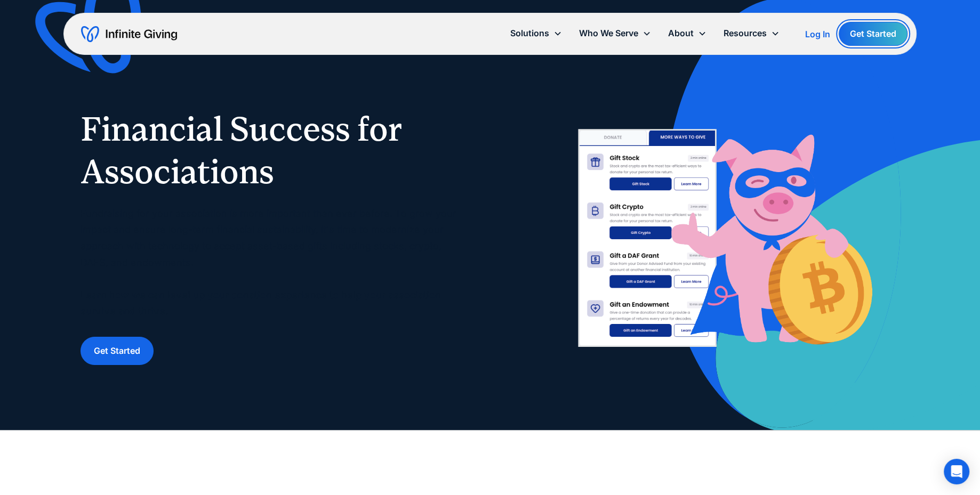  What do you see at coordinates (129, 34) in the screenshot?
I see `a: home` at bounding box center [129, 34].